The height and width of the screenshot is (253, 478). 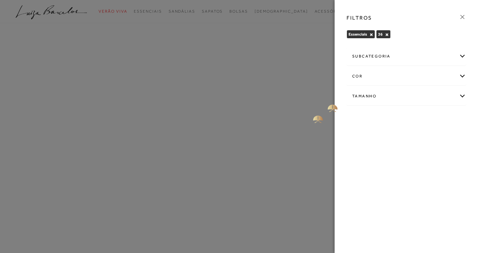 What do you see at coordinates (359, 18) in the screenshot?
I see `h3: FILTROS` at bounding box center [359, 18].